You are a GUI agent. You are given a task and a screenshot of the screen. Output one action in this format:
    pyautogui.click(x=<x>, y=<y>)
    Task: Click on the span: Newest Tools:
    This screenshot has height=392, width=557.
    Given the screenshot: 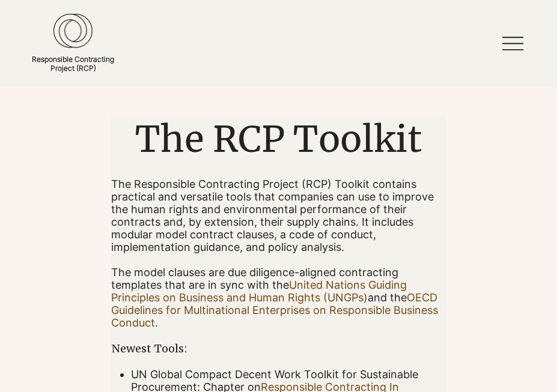 What is the action you would take?
    pyautogui.click(x=149, y=348)
    